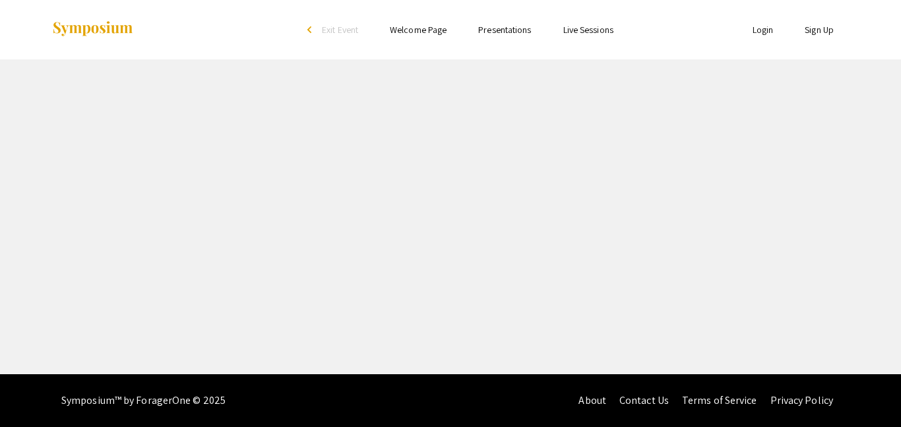 Image resolution: width=901 pixels, height=427 pixels. I want to click on img: Symposium by ForagerOne, so click(92, 29).